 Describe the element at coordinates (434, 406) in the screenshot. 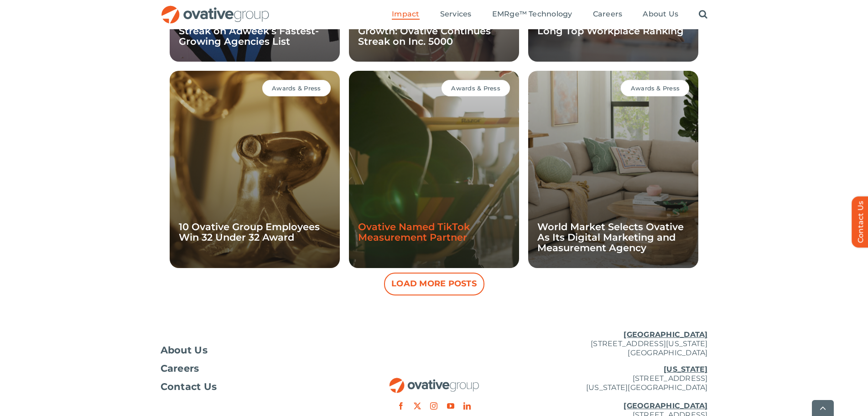

I see `a: instagram` at that location.